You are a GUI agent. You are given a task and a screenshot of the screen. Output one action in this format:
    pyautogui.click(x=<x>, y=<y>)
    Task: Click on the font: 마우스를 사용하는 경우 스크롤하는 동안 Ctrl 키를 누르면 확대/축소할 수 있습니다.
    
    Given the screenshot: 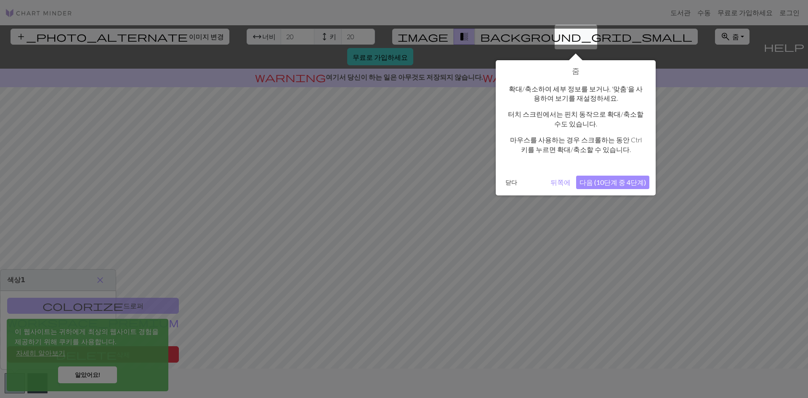 What is the action you would take?
    pyautogui.click(x=576, y=144)
    